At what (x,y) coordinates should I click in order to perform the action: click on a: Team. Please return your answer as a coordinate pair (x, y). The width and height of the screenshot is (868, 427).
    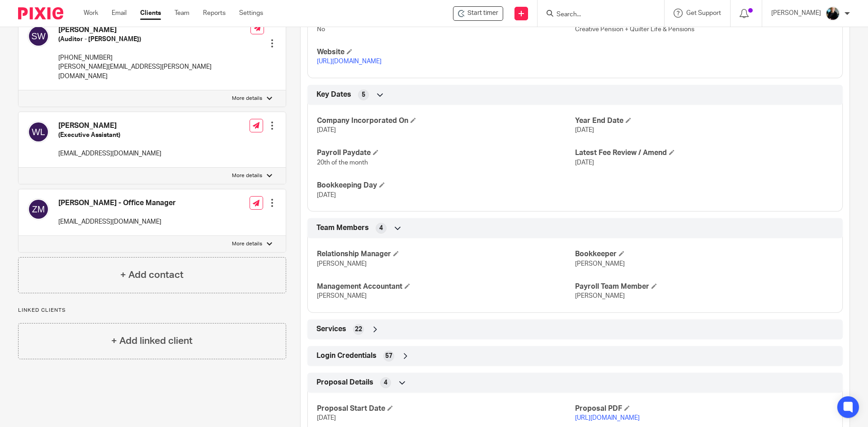
    Looking at the image, I should click on (182, 13).